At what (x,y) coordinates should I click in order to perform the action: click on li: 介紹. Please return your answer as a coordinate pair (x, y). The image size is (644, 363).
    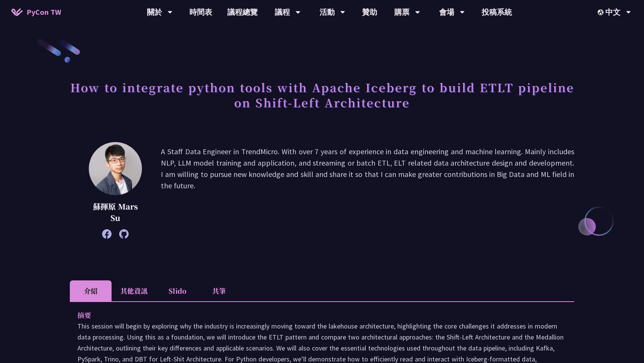
    Looking at the image, I should click on (90, 291).